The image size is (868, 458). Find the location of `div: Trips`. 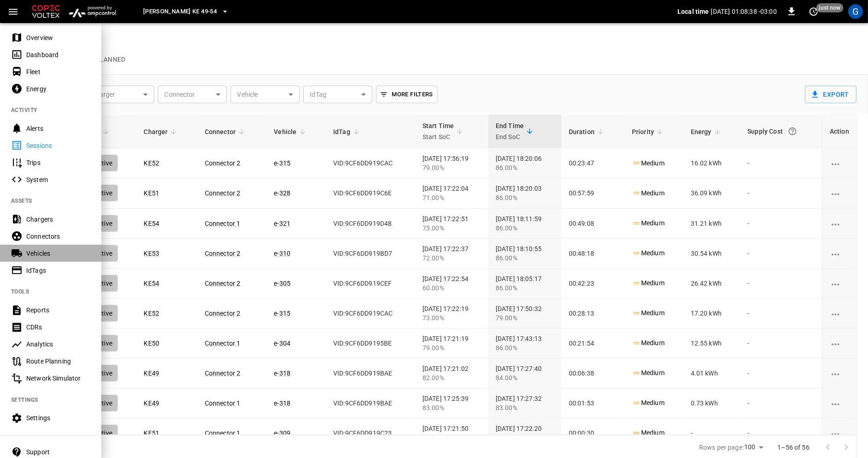

div: Trips is located at coordinates (58, 162).